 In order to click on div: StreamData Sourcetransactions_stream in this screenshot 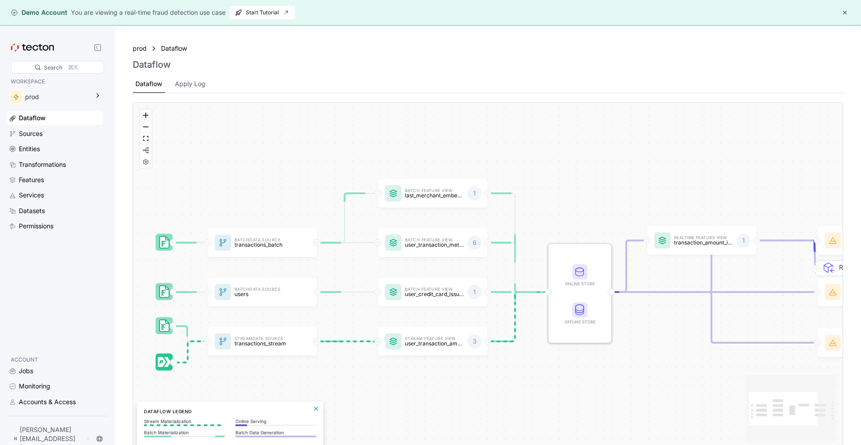, I will do `click(262, 341)`.